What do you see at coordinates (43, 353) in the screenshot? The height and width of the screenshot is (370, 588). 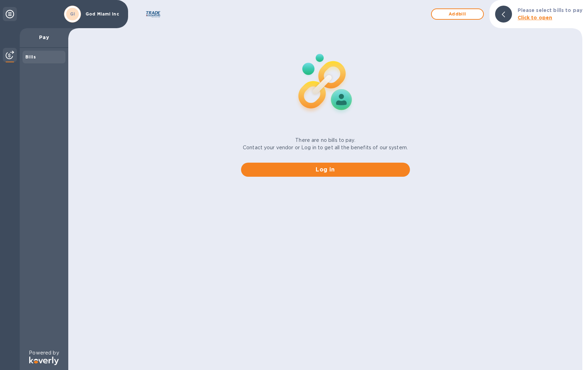 I see `p: Powered by` at bounding box center [43, 353].